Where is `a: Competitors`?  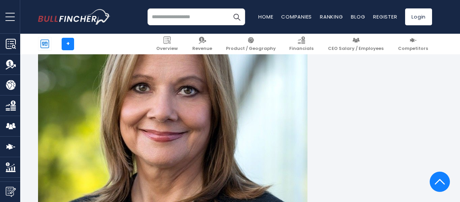
a: Competitors is located at coordinates (413, 44).